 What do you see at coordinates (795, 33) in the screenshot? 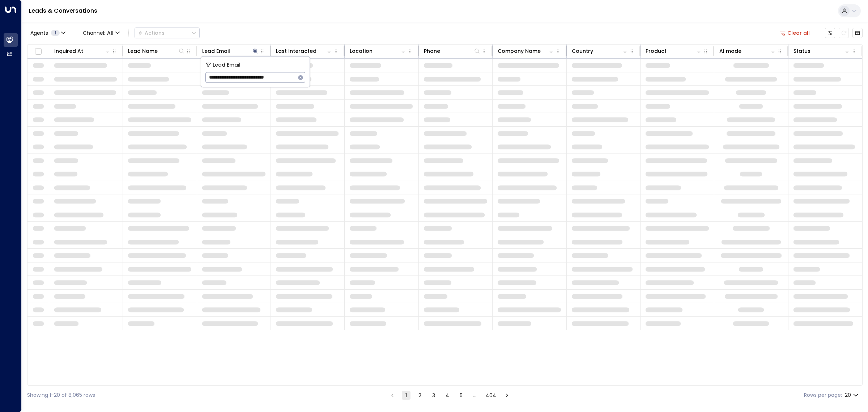
I see `button: Clear all` at bounding box center [795, 33].